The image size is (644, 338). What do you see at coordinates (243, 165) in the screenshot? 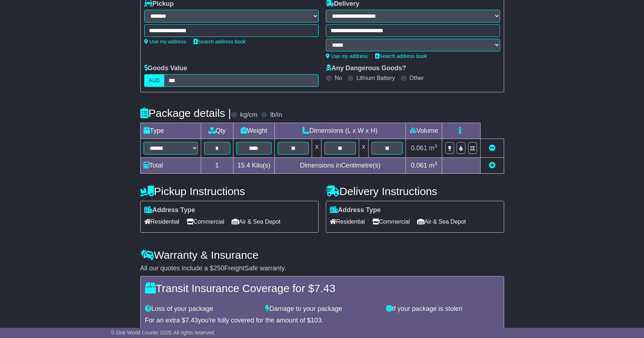
I see `span: 15.4` at bounding box center [243, 165].